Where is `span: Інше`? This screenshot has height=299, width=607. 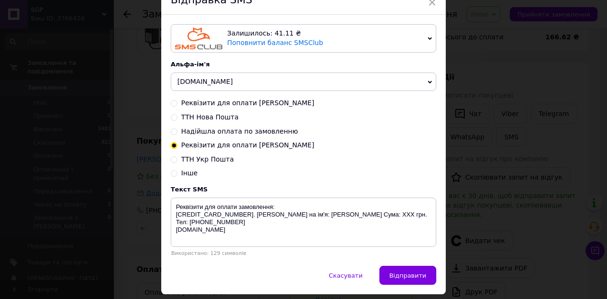 span: Інше is located at coordinates (189, 173).